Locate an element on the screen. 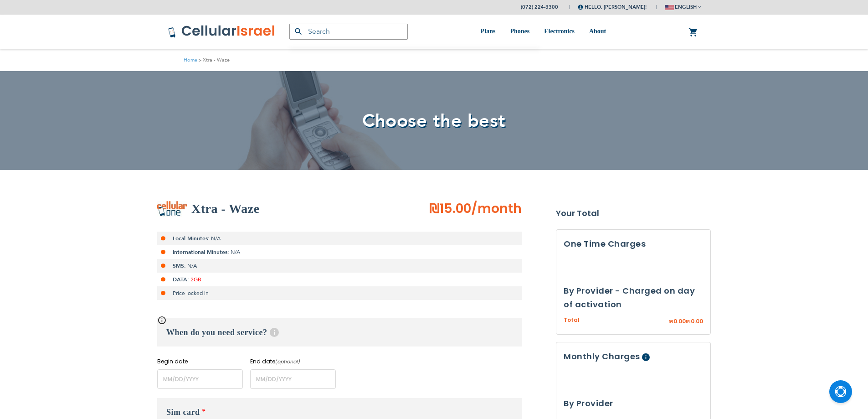  img: Xtra - Waze is located at coordinates (172, 209).